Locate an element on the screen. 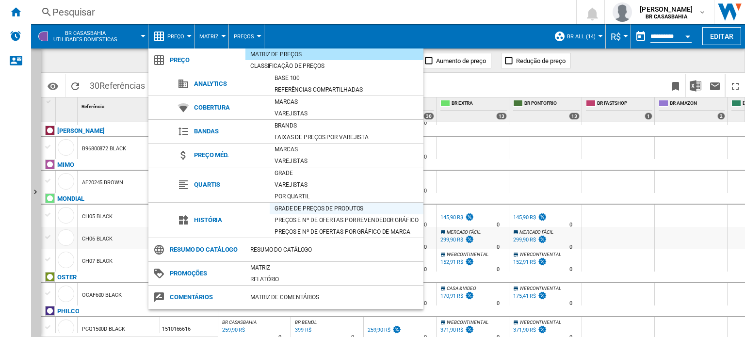 The image size is (745, 337). span: Comentários is located at coordinates (205, 297).